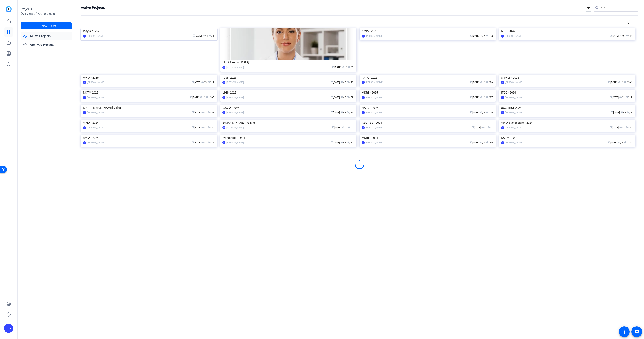 This screenshot has width=644, height=339. Describe the element at coordinates (628, 83) in the screenshot. I see `span: / 164` at that location.